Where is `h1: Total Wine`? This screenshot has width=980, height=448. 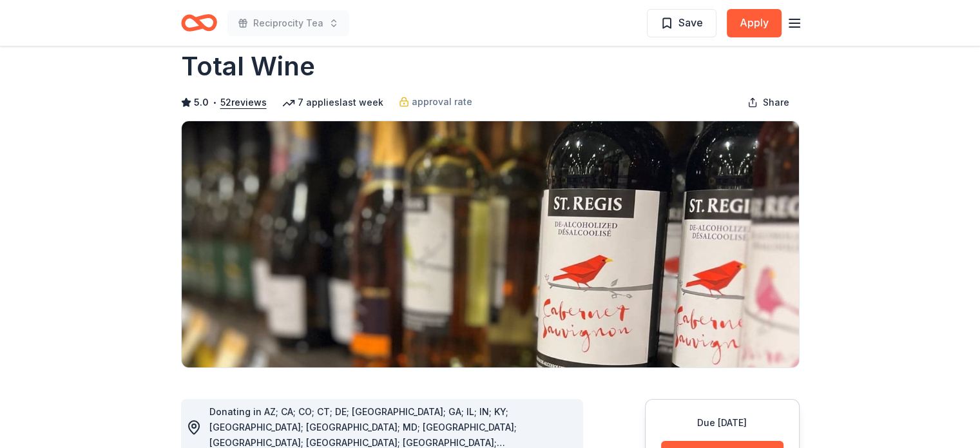 h1: Total Wine is located at coordinates (248, 67).